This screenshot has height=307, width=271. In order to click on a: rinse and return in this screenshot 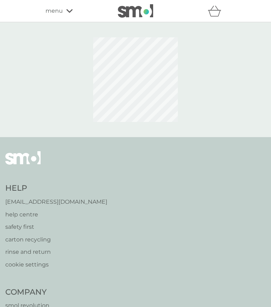, I will do `click(56, 252)`.